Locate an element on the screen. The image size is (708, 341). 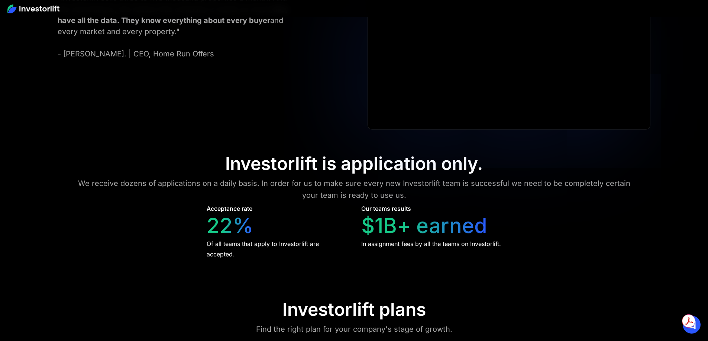
div: Our teams results is located at coordinates (386, 209).